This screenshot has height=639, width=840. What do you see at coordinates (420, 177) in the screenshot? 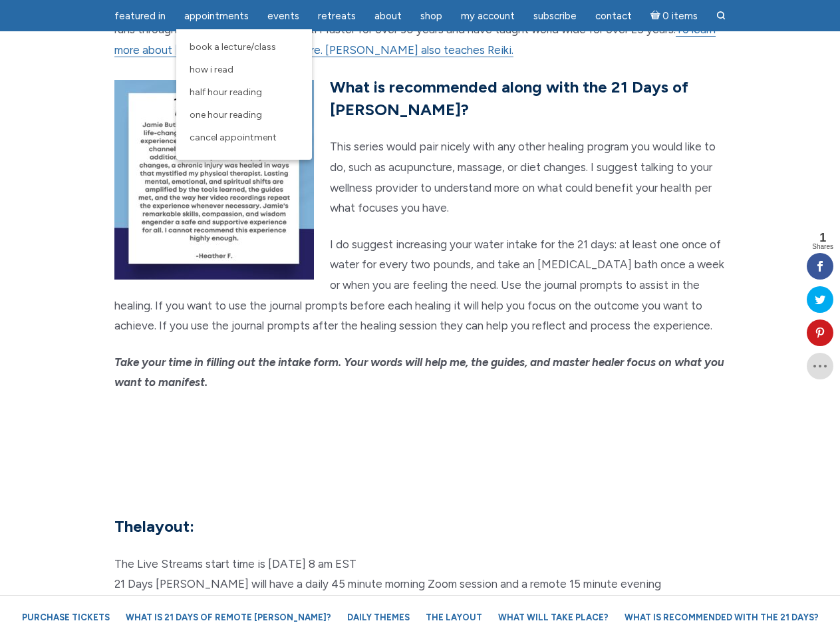
I see `p: This series would pair nicely with any other healing program you would like to do, such as acupun...` at bounding box center [420, 177].